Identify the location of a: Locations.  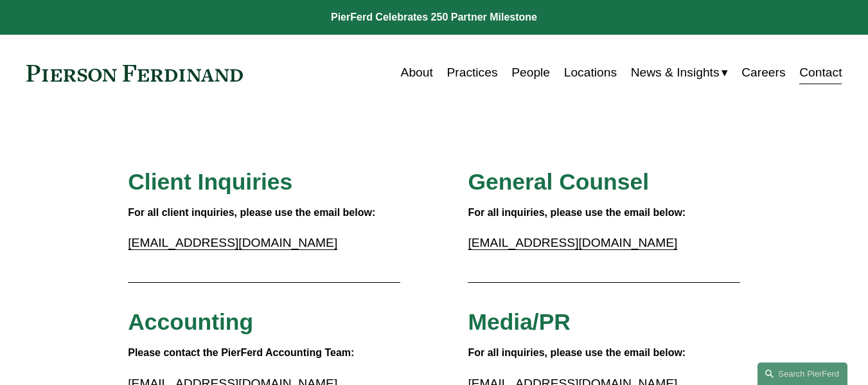
(590, 72).